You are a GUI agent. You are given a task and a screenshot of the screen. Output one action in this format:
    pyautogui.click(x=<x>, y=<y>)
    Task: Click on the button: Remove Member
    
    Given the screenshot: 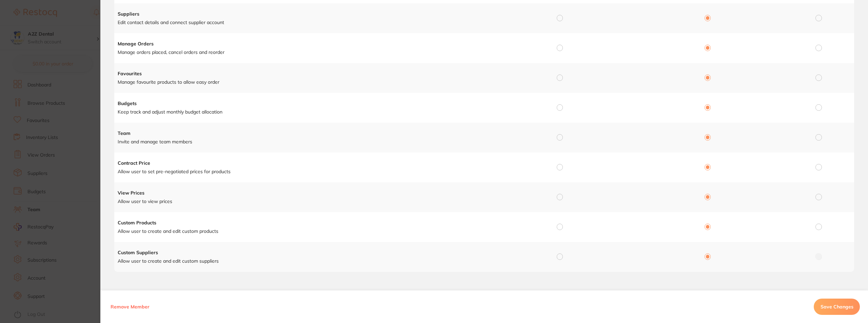 What is the action you would take?
    pyautogui.click(x=130, y=306)
    